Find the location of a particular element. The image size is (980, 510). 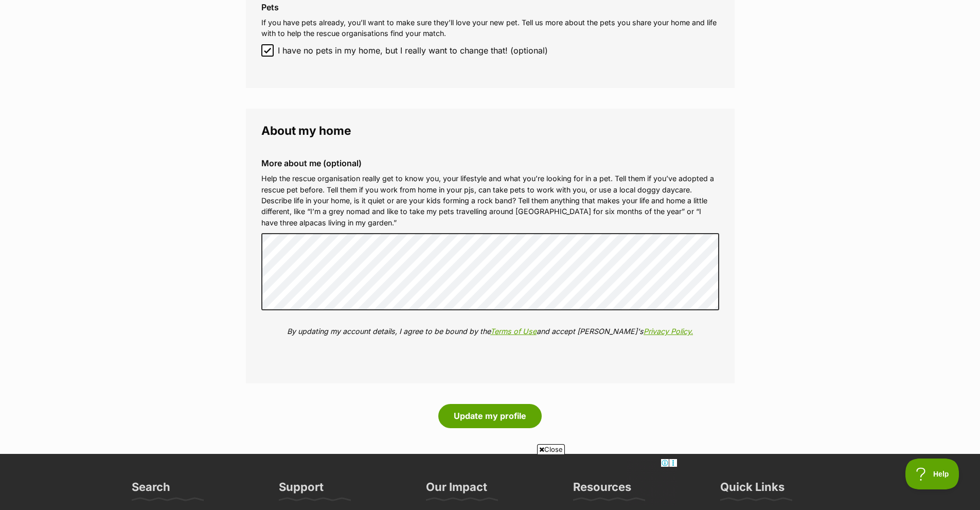

p: If you have pets already, you’ll want to make sure they’ll love your new pet. Tell us more about ... is located at coordinates (490, 28).